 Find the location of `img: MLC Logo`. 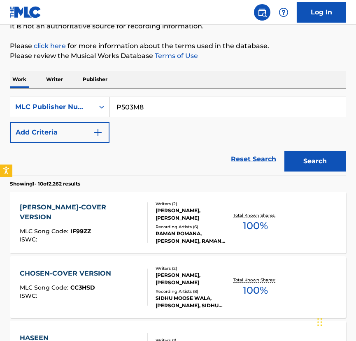

img: MLC Logo is located at coordinates (26, 12).